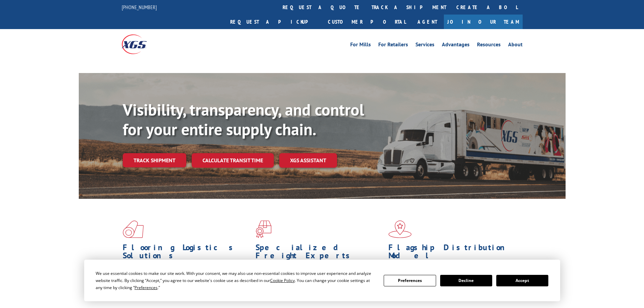 The width and height of the screenshot is (644, 308). Describe the element at coordinates (522, 281) in the screenshot. I see `button: Accept` at that location.